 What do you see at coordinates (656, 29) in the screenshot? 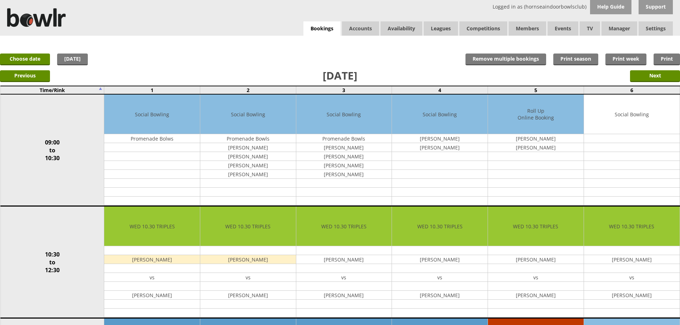
I see `span: Settings` at bounding box center [656, 29].